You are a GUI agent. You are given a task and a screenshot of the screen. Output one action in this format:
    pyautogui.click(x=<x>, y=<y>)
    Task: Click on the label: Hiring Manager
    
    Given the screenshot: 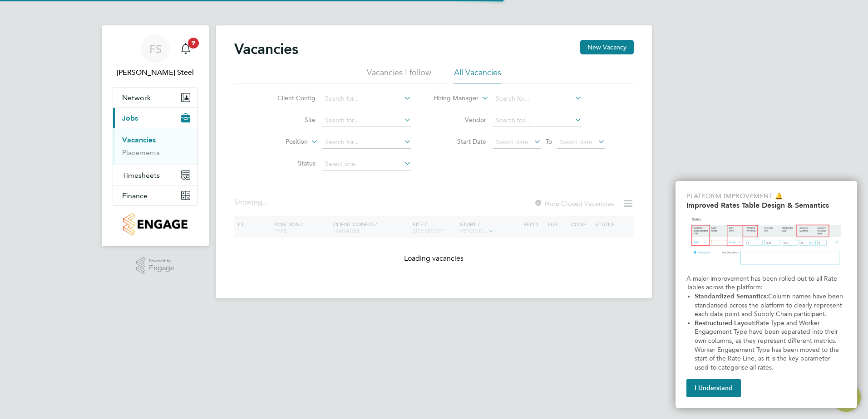 What is the action you would take?
    pyautogui.click(x=452, y=98)
    